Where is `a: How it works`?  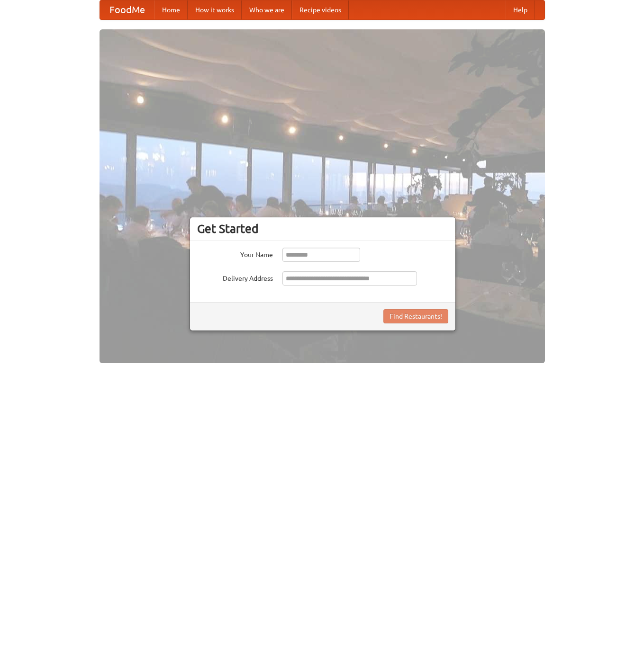 a: How it works is located at coordinates (214, 10).